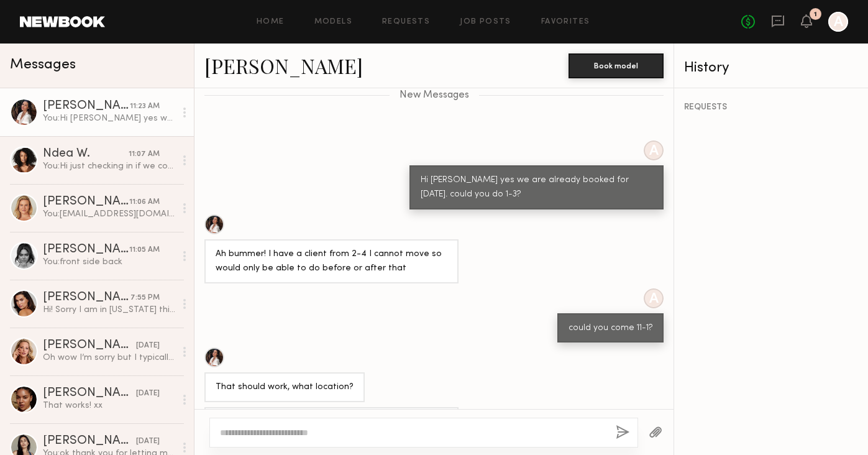 The height and width of the screenshot is (455, 868). What do you see at coordinates (333, 22) in the screenshot?
I see `a: Models` at bounding box center [333, 22].